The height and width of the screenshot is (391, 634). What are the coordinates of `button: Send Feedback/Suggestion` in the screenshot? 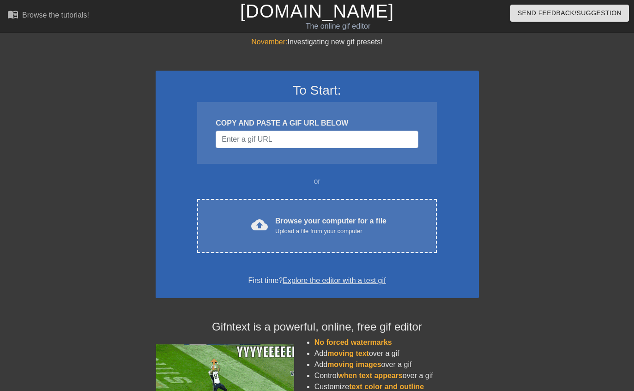 It's located at (570, 13).